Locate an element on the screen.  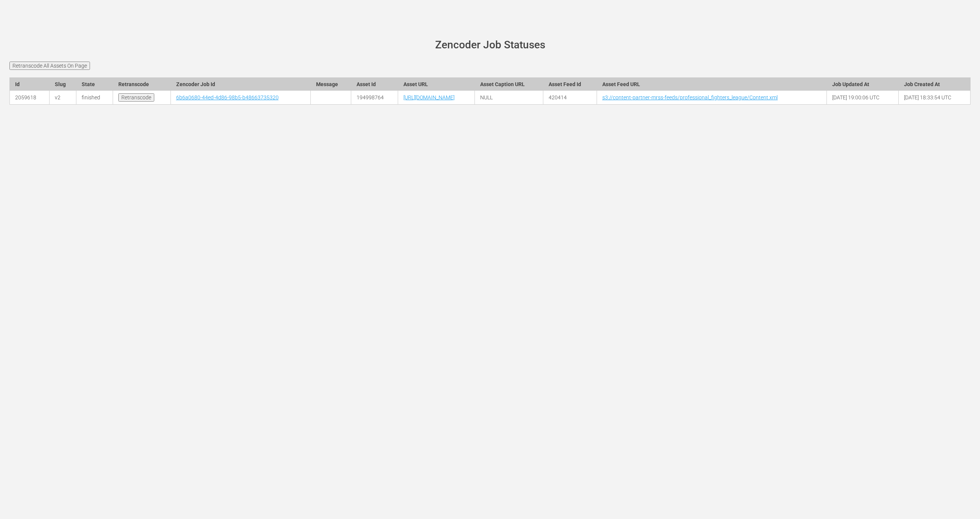
input: Retranscode All Assets On Page is located at coordinates (50, 66).